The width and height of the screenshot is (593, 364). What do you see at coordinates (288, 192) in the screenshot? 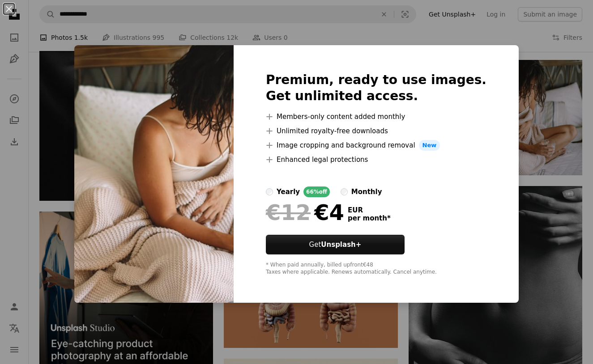
I see `div: yearly` at bounding box center [288, 192].